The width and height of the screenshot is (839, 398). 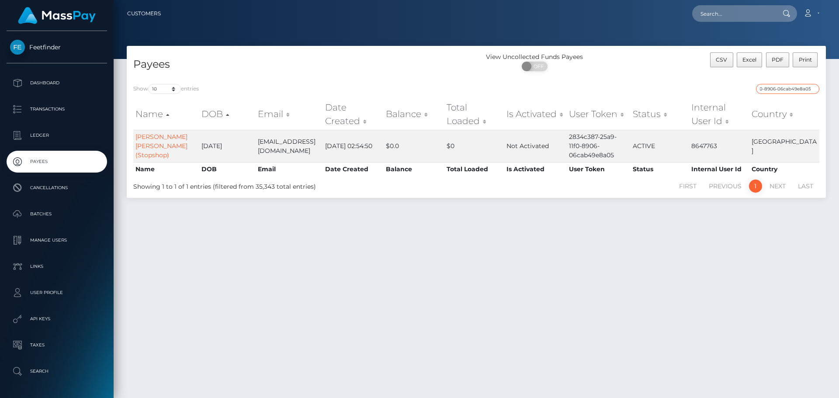 What do you see at coordinates (57, 240) in the screenshot?
I see `a: Manage Users` at bounding box center [57, 240].